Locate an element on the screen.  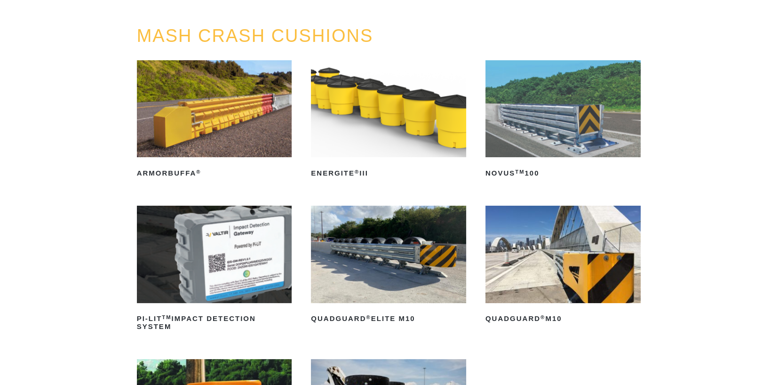
a: ENERGITE®III is located at coordinates (389, 120).